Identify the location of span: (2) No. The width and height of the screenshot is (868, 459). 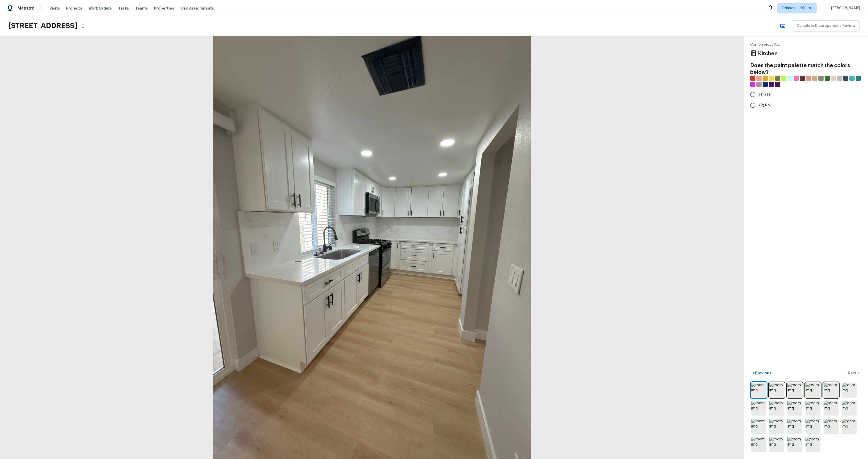
(765, 105).